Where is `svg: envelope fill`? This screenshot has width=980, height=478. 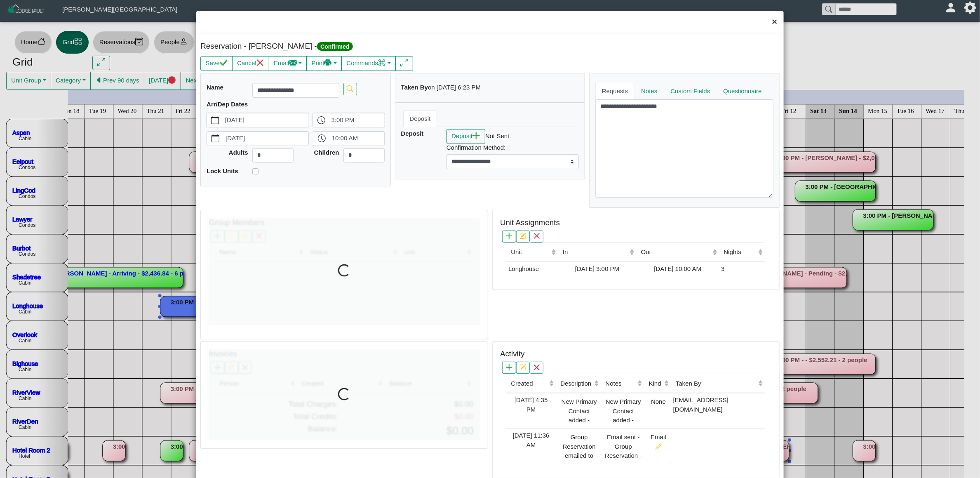 svg: envelope fill is located at coordinates (294, 63).